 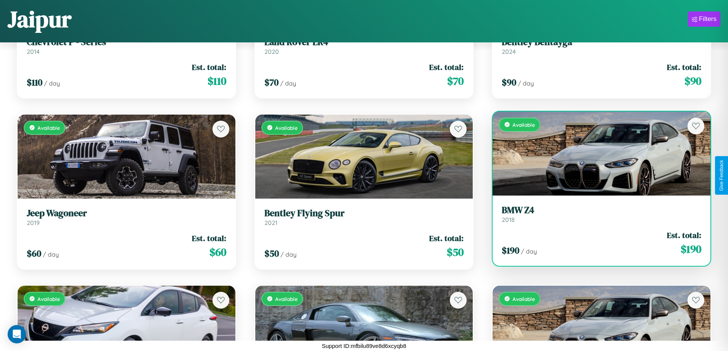 What do you see at coordinates (33, 223) in the screenshot?
I see `span: 2019` at bounding box center [33, 223].